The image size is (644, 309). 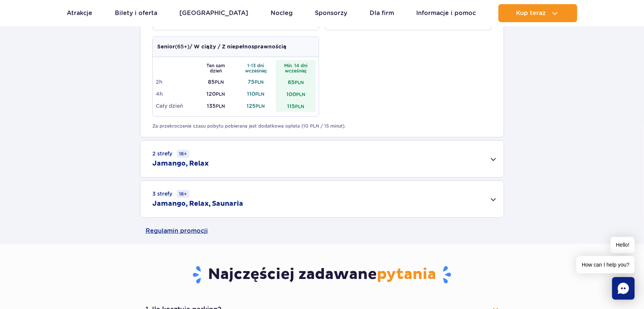 I want to click on a: Atrakcje, so click(x=79, y=14).